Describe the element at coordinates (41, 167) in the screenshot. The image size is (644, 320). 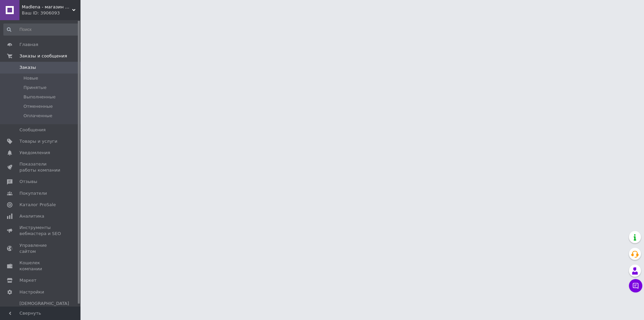
I see `span: Показатели работы компании` at that location.